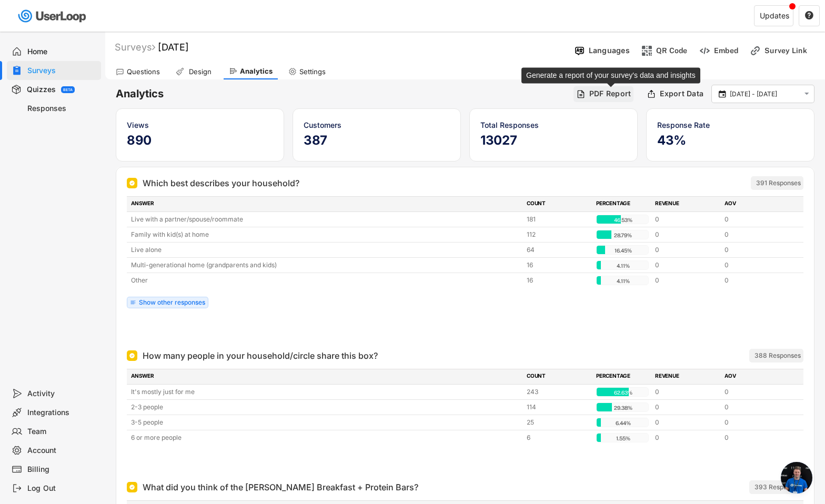 The width and height of the screenshot is (825, 504). I want to click on div: Export Data, so click(681, 94).